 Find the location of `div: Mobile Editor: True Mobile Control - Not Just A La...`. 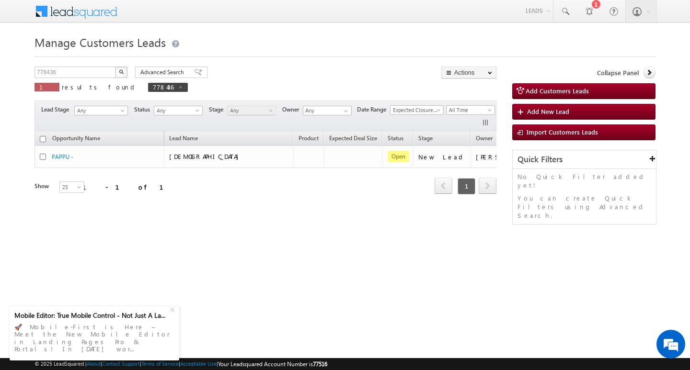

div: Mobile Editor: True Mobile Control - Not Just A La... is located at coordinates (91, 316).